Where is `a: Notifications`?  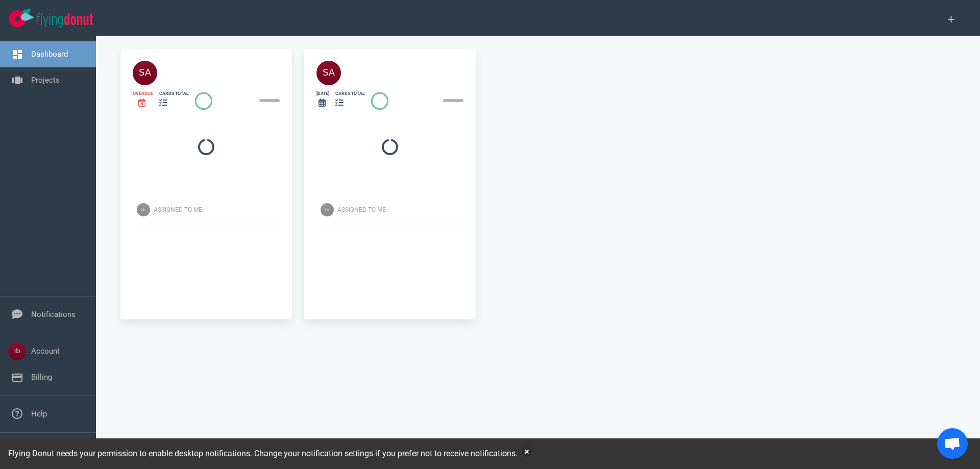 a: Notifications is located at coordinates (53, 314).